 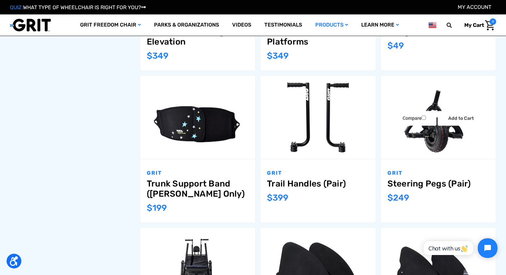 I want to click on a: QUIZ:WHAT TYPE OF WHEELCHAIR IS RIGHT FOR YOU?, so click(x=78, y=7).